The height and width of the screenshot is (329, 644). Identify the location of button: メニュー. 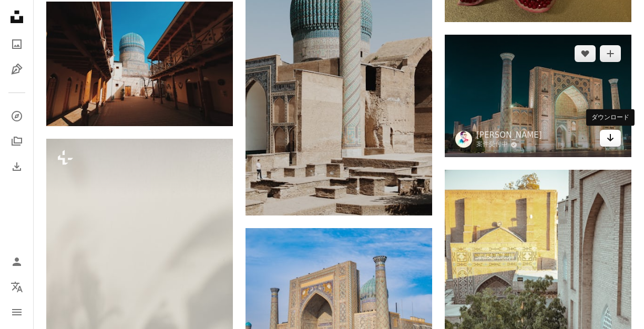
(17, 312).